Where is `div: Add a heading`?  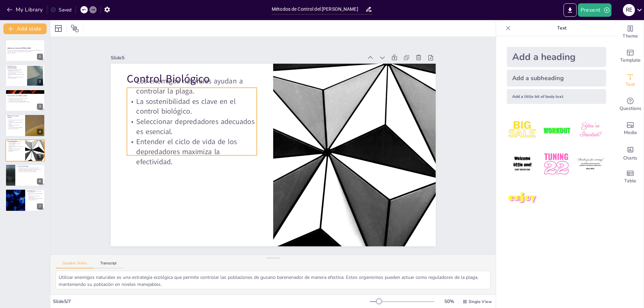 div: Add a heading is located at coordinates (556, 57).